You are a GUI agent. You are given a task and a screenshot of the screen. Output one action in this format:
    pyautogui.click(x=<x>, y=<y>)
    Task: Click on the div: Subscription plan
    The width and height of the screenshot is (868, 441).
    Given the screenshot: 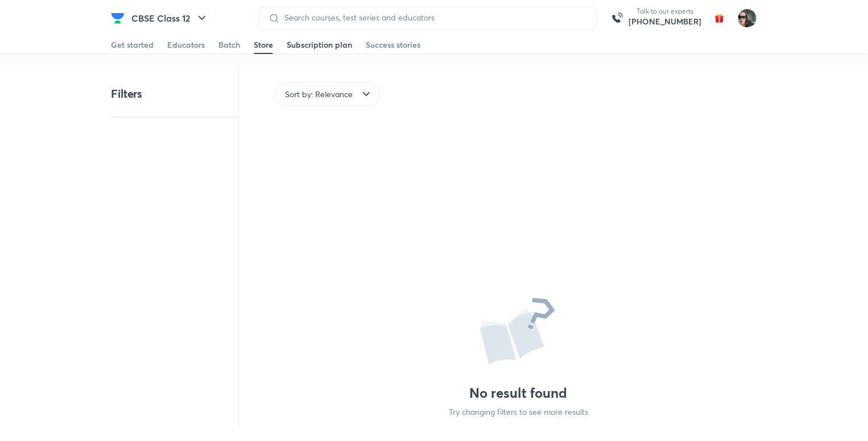 What is the action you would take?
    pyautogui.click(x=319, y=45)
    